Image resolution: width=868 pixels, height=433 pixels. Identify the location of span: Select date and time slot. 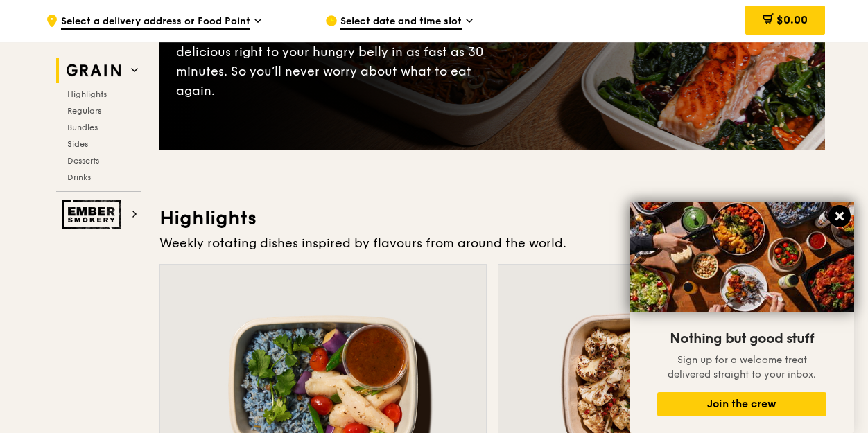
(400, 22).